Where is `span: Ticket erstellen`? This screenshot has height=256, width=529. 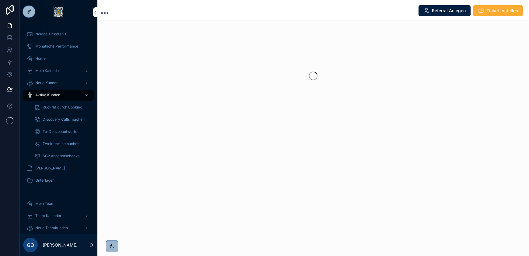
span: Ticket erstellen is located at coordinates (502, 11).